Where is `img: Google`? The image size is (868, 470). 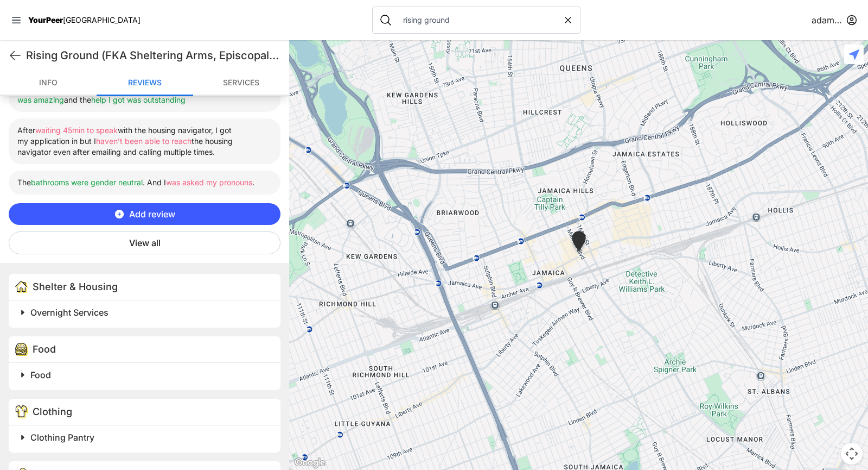 img: Google is located at coordinates (310, 462).